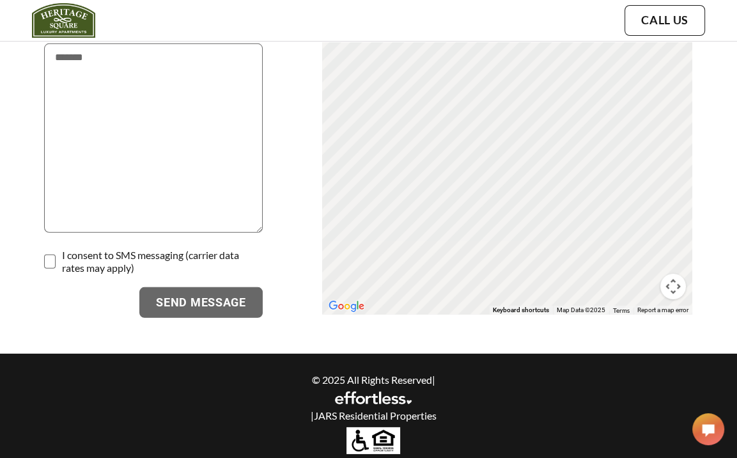 The height and width of the screenshot is (458, 737). What do you see at coordinates (665, 20) in the screenshot?
I see `button: Call Us` at bounding box center [665, 20].